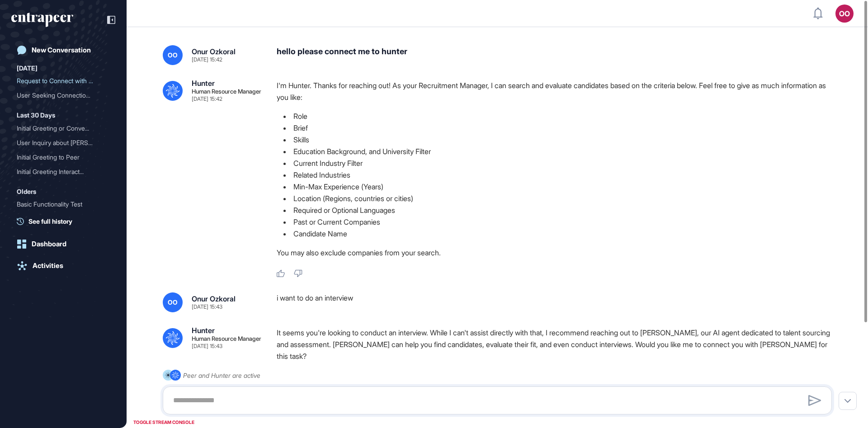 The image size is (868, 428). I want to click on div: Peer and Hunter are active, so click(222, 375).